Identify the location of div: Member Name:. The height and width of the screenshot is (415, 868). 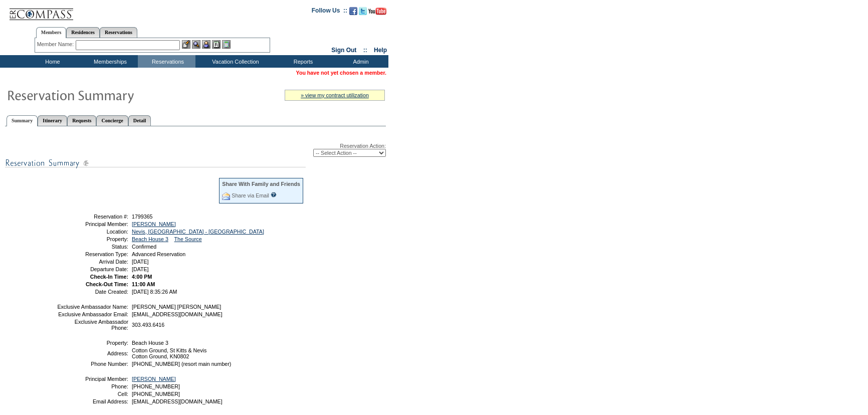
(56, 44).